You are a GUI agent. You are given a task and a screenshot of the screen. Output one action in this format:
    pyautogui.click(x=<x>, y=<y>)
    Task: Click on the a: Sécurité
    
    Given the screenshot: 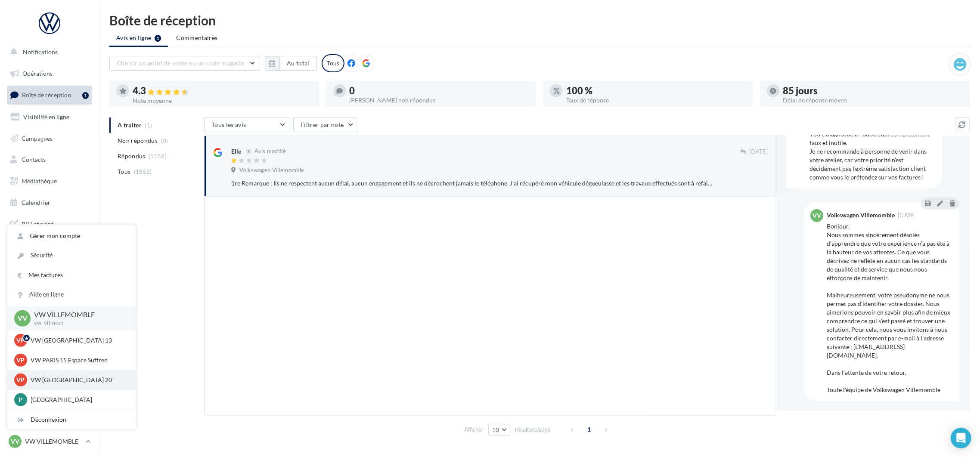 What is the action you would take?
    pyautogui.click(x=71, y=255)
    